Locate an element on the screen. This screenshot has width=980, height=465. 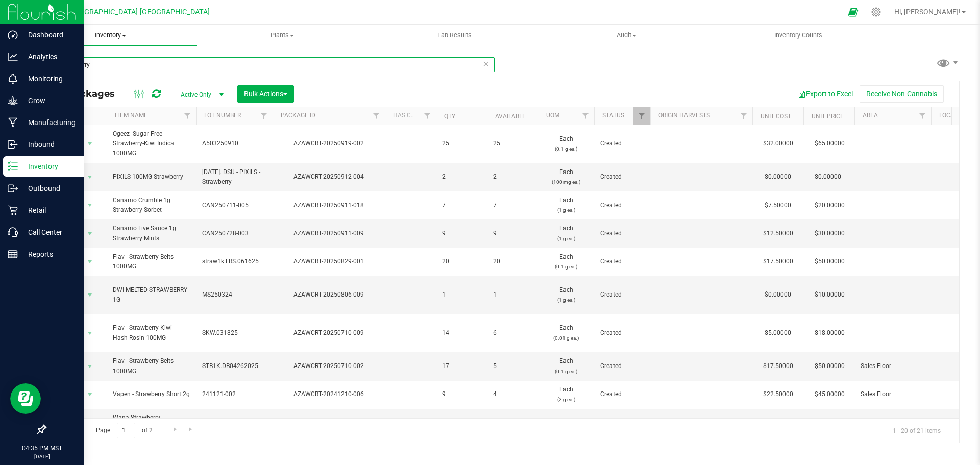
inline-svg: Reports is located at coordinates (13, 254).